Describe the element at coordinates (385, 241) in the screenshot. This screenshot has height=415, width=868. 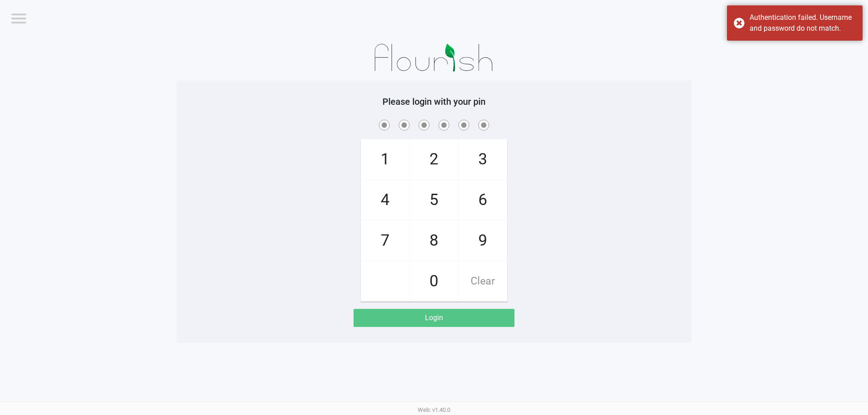
I see `span: 7` at that location.